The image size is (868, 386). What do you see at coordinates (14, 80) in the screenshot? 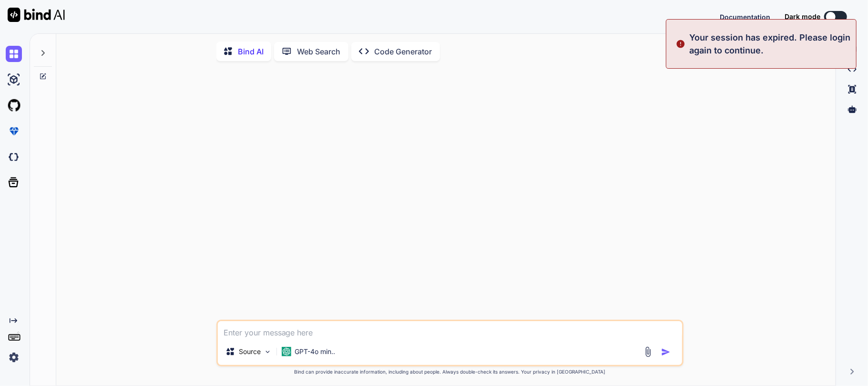
I see `img: ai-studio` at bounding box center [14, 80].